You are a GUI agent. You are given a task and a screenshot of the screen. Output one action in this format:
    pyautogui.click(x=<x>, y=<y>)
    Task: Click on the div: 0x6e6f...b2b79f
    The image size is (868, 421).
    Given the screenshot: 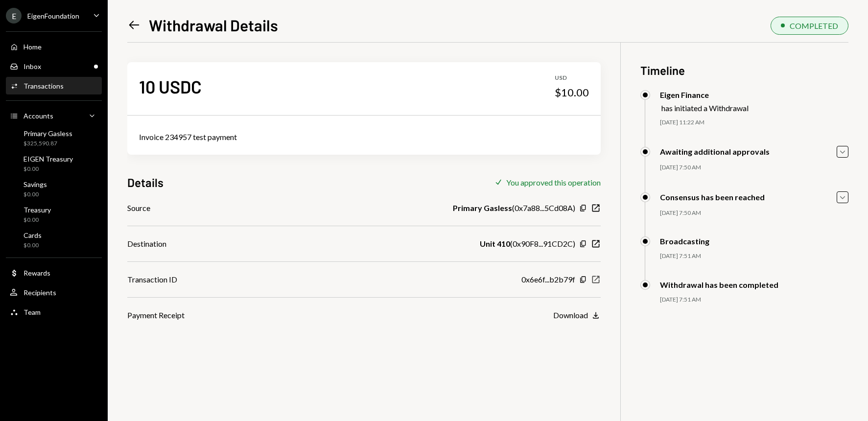 What is the action you would take?
    pyautogui.click(x=548, y=280)
    